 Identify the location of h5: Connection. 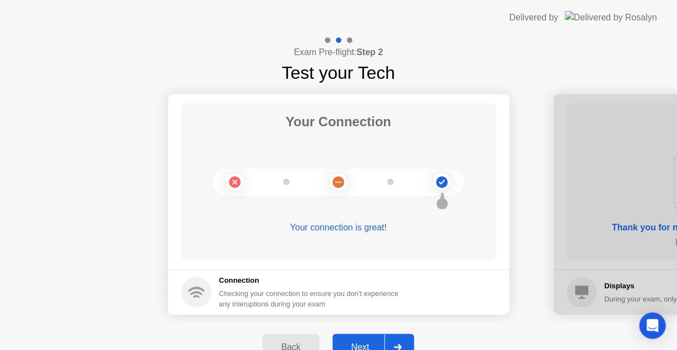
(312, 281).